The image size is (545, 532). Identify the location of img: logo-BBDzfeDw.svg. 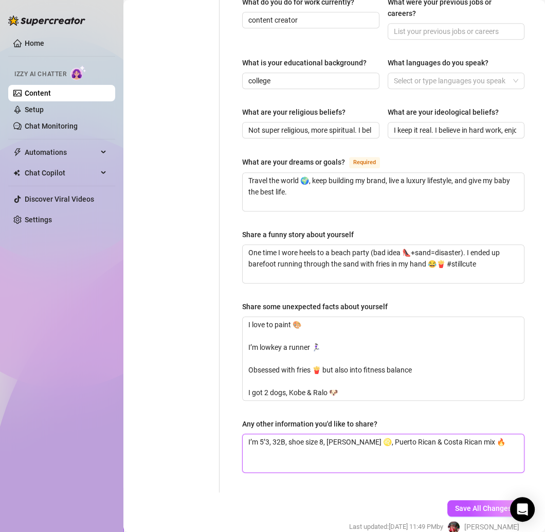
(47, 21).